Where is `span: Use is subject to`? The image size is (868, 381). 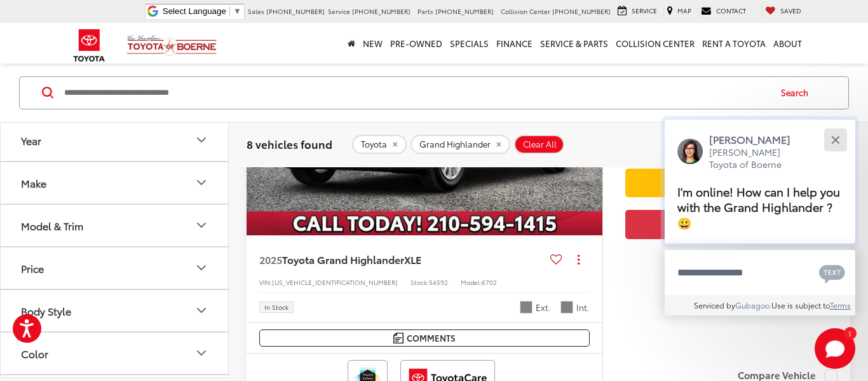 span: Use is subject to is located at coordinates (801, 305).